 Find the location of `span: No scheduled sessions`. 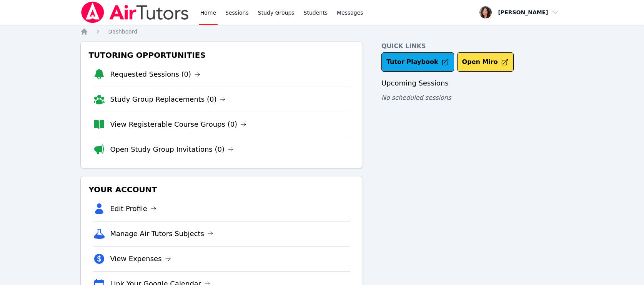

span: No scheduled sessions is located at coordinates (416, 97).